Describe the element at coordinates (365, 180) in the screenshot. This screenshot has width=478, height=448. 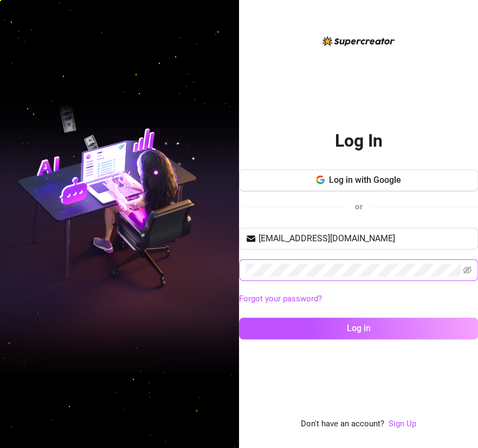
I see `span: Log in with Google` at that location.